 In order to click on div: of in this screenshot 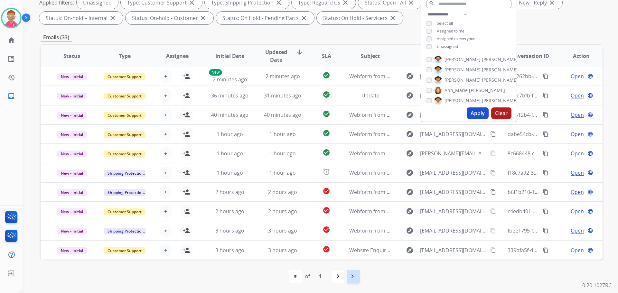, I will do `click(308, 277)`.